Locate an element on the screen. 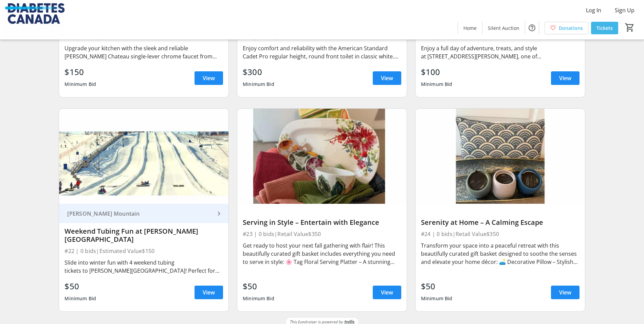  span: Sign Up is located at coordinates (625, 10).